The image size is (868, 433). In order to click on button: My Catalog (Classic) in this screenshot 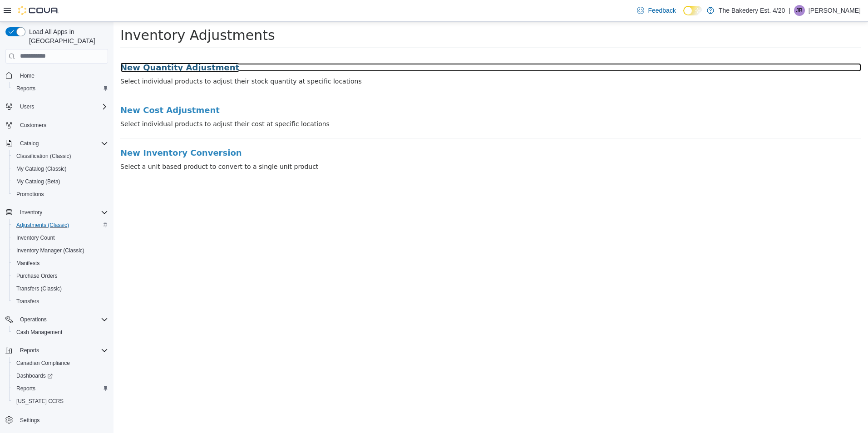, I will do `click(61, 169)`.